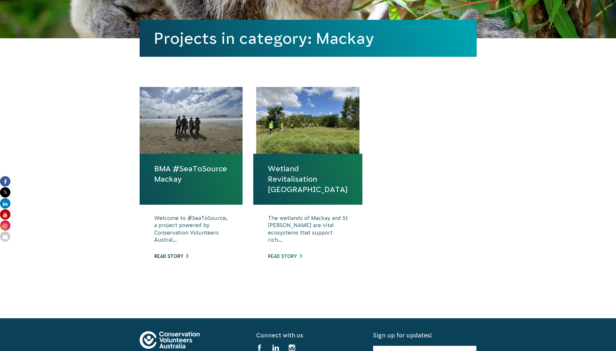  I want to click on img: logo-footer.svg, so click(169, 340).